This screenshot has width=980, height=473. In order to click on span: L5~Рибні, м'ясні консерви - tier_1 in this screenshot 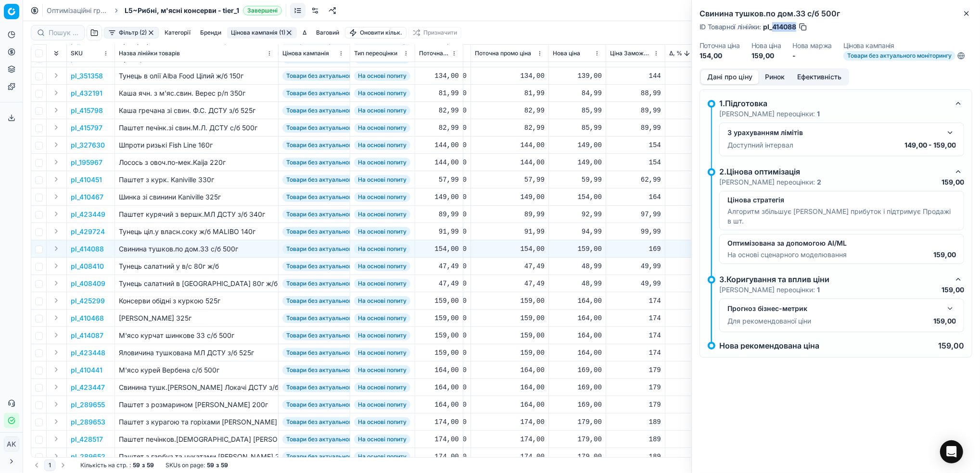, I will do `click(182, 11)`.